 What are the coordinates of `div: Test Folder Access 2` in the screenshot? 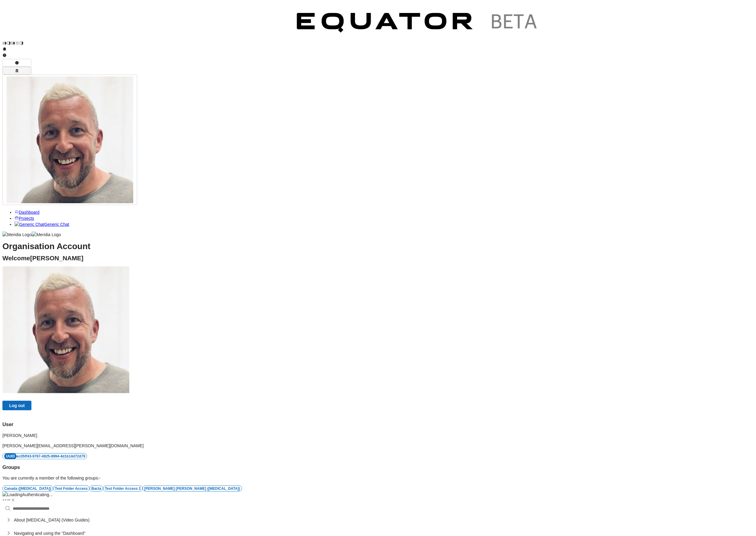 It's located at (123, 489).